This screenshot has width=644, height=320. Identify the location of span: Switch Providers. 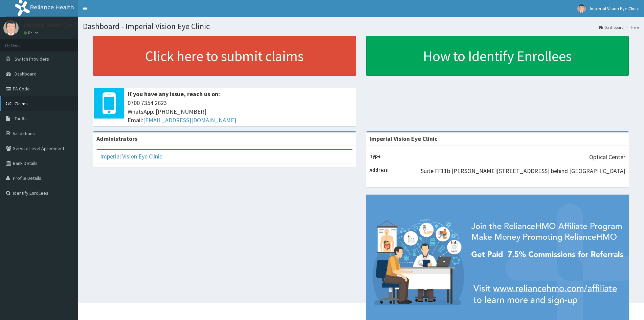
(32, 59).